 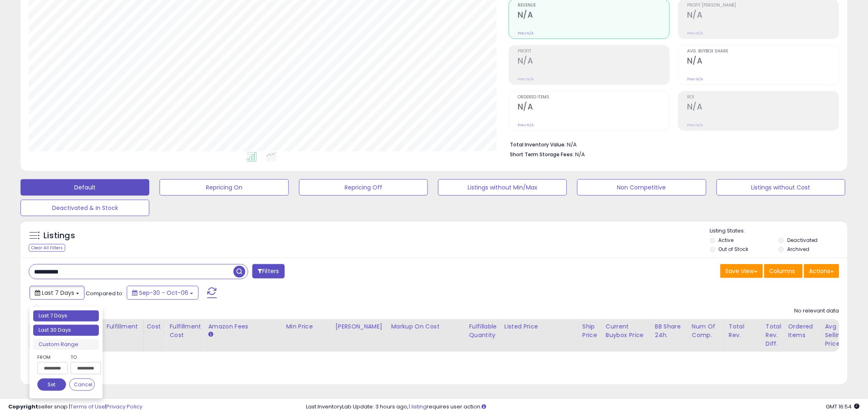 What do you see at coordinates (540, 327) in the screenshot?
I see `div: Listed Price` at bounding box center [540, 327].